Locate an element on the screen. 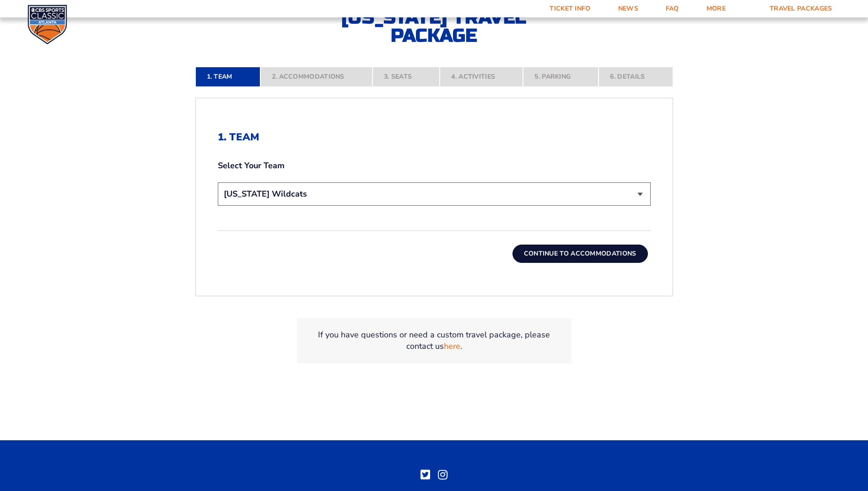  label: Select Your Team is located at coordinates (434, 166).